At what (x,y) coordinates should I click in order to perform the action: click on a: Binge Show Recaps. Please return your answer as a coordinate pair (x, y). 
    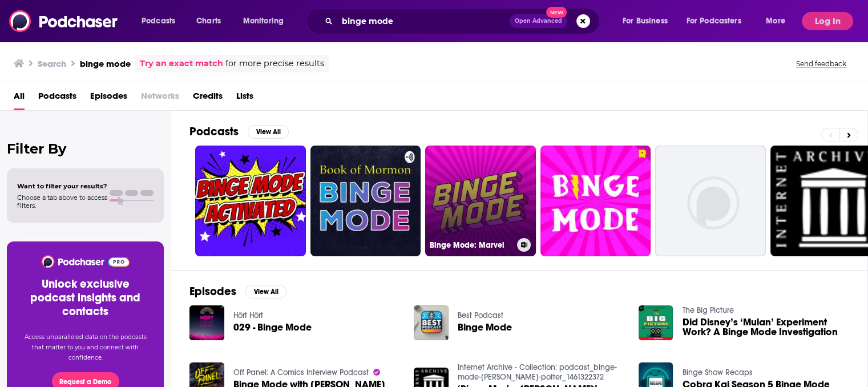
    Looking at the image, I should click on (716, 372).